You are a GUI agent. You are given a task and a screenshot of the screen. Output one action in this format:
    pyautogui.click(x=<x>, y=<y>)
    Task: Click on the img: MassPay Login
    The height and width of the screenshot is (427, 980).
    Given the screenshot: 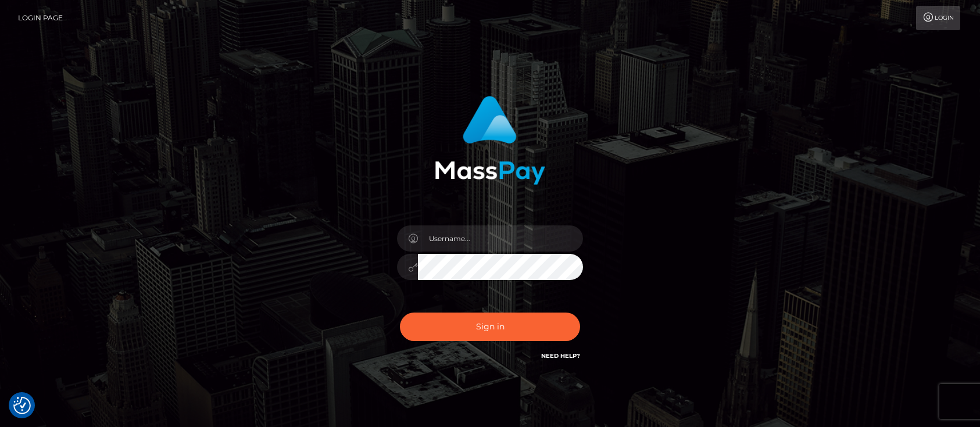 What is the action you would take?
    pyautogui.click(x=490, y=140)
    